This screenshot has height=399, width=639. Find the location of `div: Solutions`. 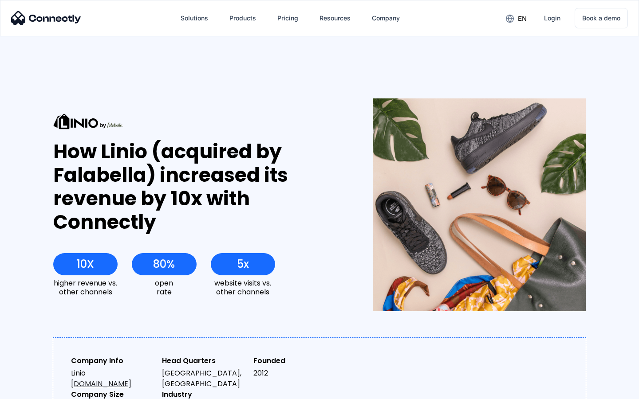

div: Solutions is located at coordinates (194, 18).